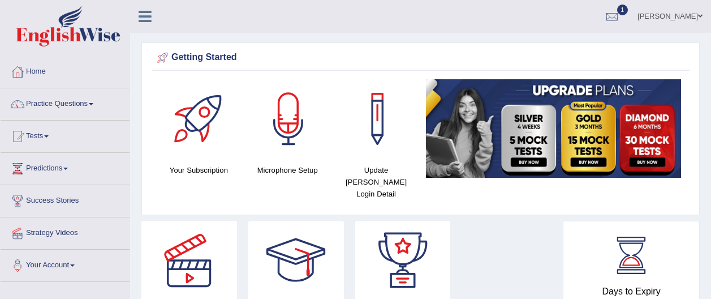 The height and width of the screenshot is (299, 711). I want to click on span: 1, so click(623, 10).